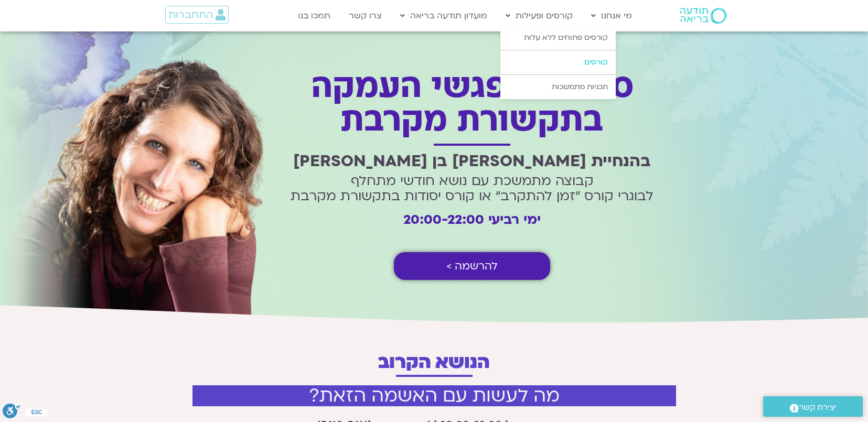 The image size is (868, 422). I want to click on span: יצירת קשר, so click(818, 408).